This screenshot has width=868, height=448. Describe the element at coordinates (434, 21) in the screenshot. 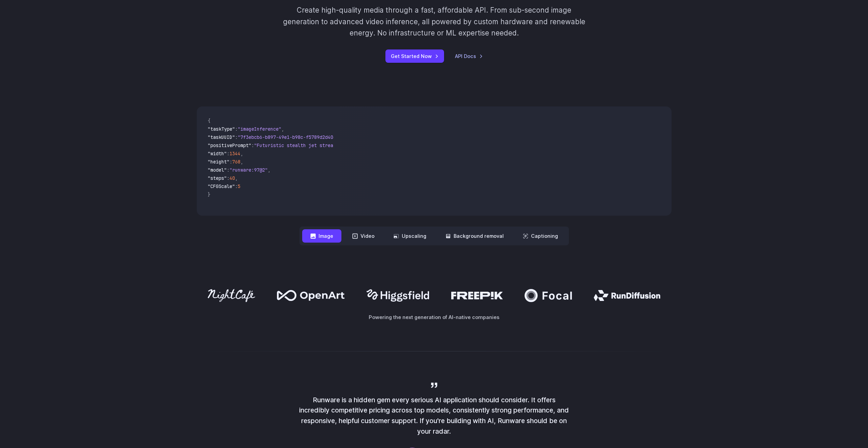

I see `p: Create high-quality media through a fast, affordable API. From sub-second image generation to adv...` at that location.